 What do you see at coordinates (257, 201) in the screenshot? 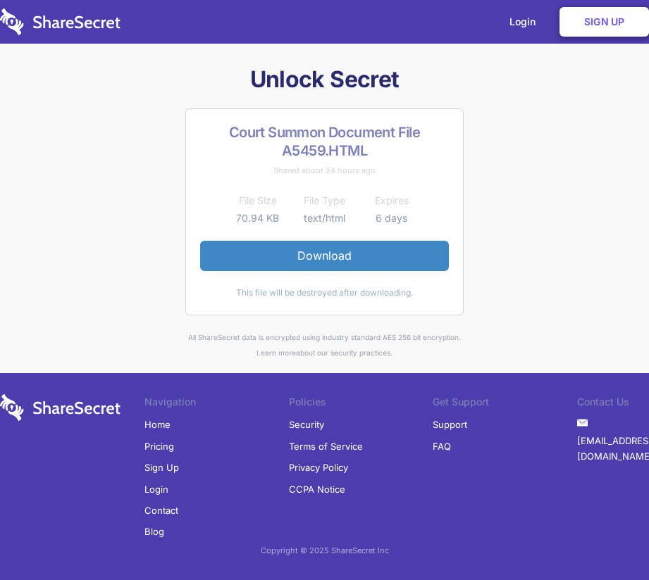
I see `th: File Size` at bounding box center [257, 201].